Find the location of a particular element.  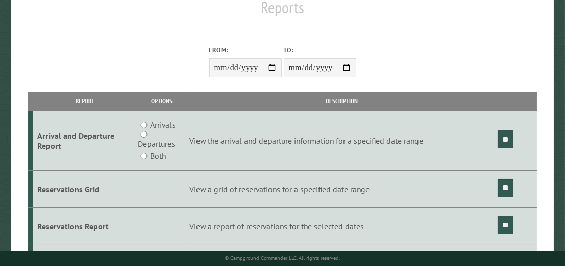

th: Options is located at coordinates (162, 101).